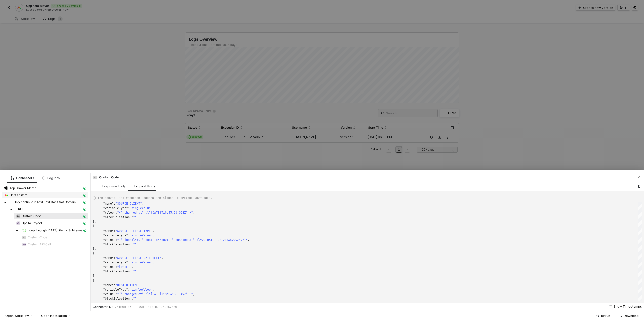  Describe the element at coordinates (138, 258) in the screenshot. I see `span: "SOURCE_RELEASE_DATE_TEXT"` at that location.